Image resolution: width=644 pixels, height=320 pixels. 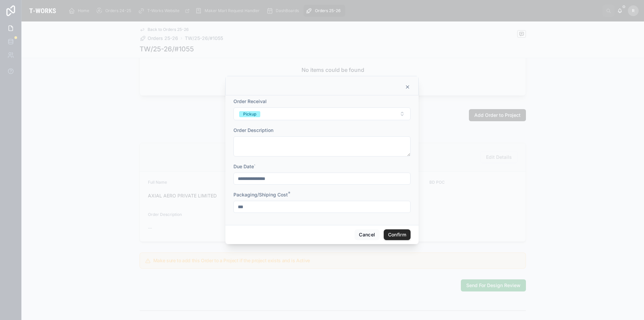 I want to click on button: Select Button, so click(x=322, y=114).